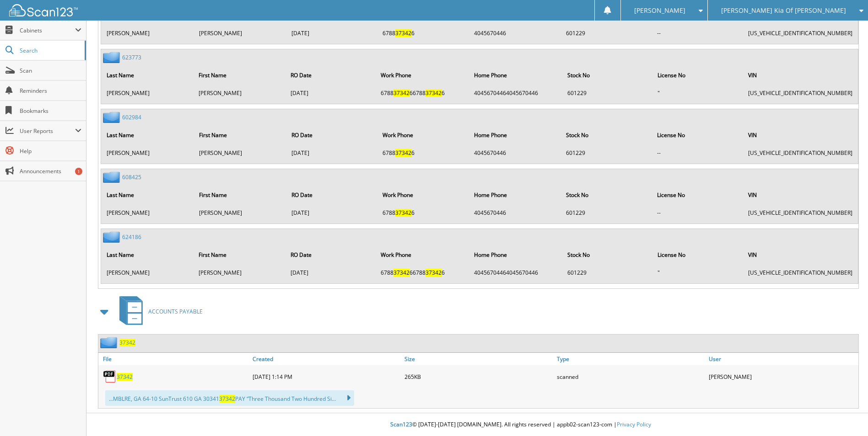  I want to click on a: Size, so click(478, 359).